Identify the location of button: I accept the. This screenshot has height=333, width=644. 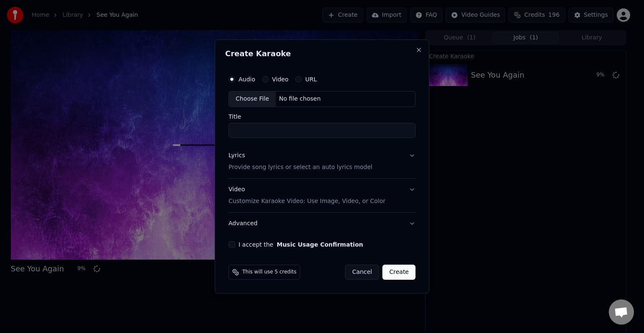
(320, 245).